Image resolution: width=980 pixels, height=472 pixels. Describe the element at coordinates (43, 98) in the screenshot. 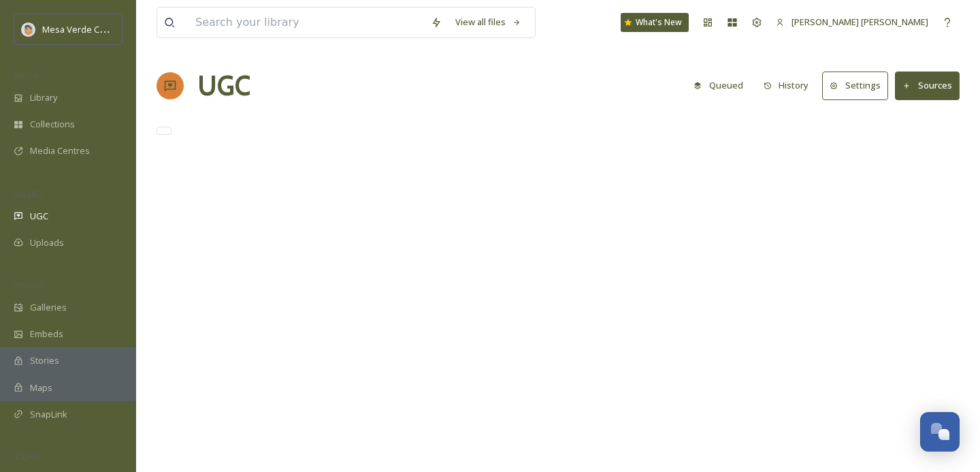

I see `span: Library` at that location.